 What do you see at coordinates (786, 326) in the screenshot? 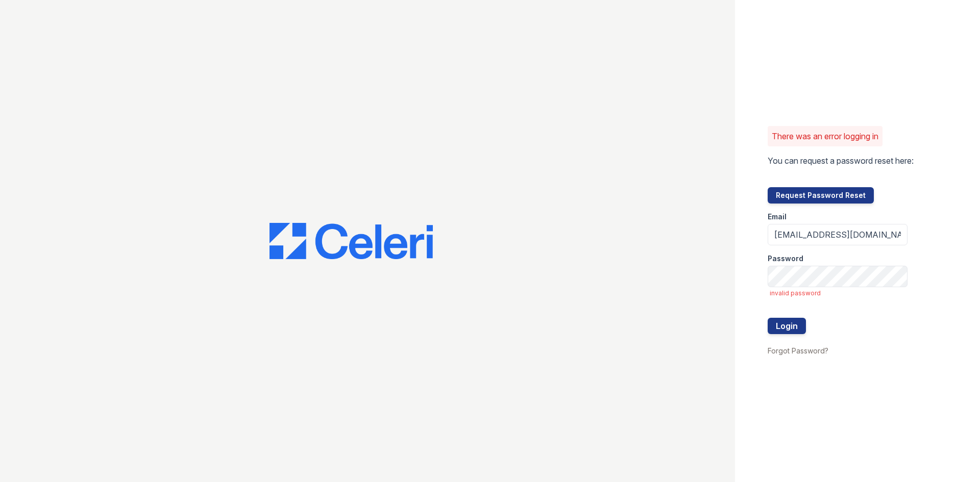
I see `button: Login` at bounding box center [786, 326].